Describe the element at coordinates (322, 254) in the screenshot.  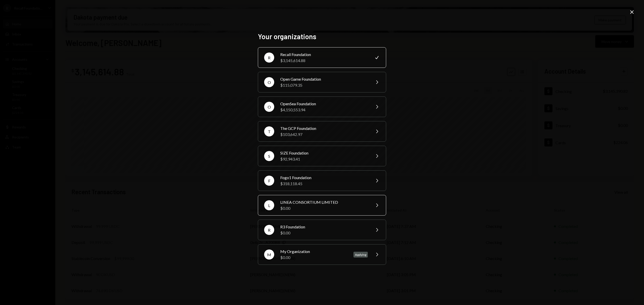
I see `button: MMy Organization$0.00Applying` at that location.